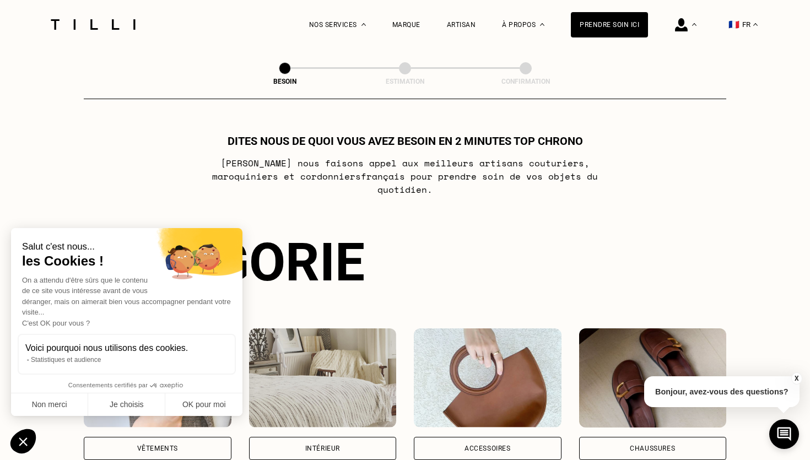 The height and width of the screenshot is (460, 810). Describe the element at coordinates (461, 25) in the screenshot. I see `a: Artisan` at that location.